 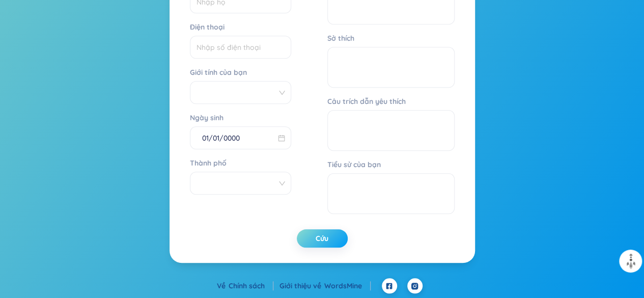 I want to click on a: Chính sách, so click(x=251, y=286).